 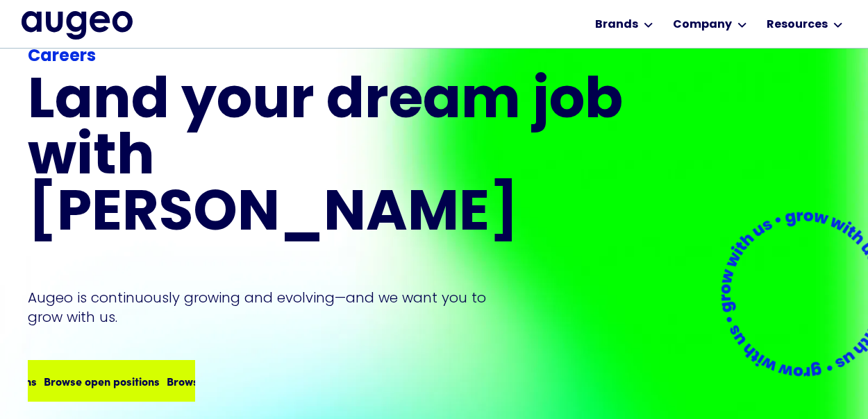 What do you see at coordinates (77, 25) in the screenshot?
I see `a: home` at bounding box center [77, 25].